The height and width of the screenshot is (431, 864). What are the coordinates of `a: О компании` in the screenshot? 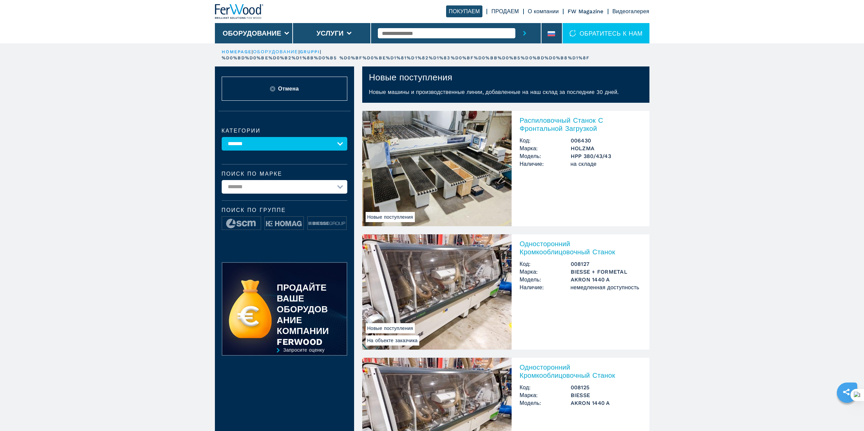 It's located at (543, 11).